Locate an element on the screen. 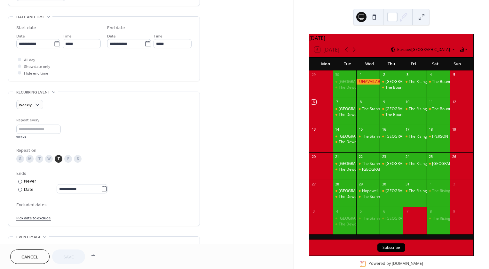  div: 28 is located at coordinates (337, 184).